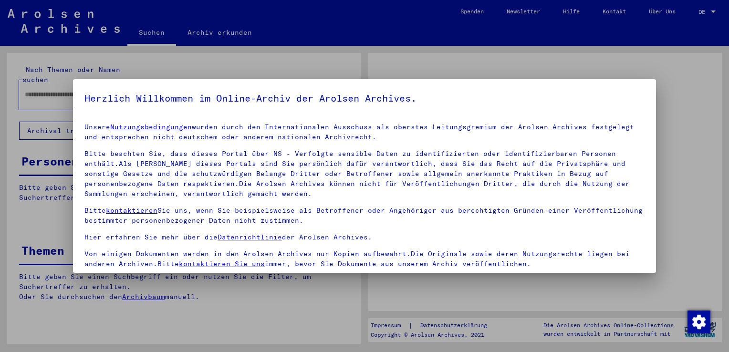 This screenshot has width=729, height=352. Describe the element at coordinates (365, 174) in the screenshot. I see `p: Bitte beachten Sie, dass dieses Portal über NS - Verfolgte sensible Daten zu identifizierten oder...` at that location.